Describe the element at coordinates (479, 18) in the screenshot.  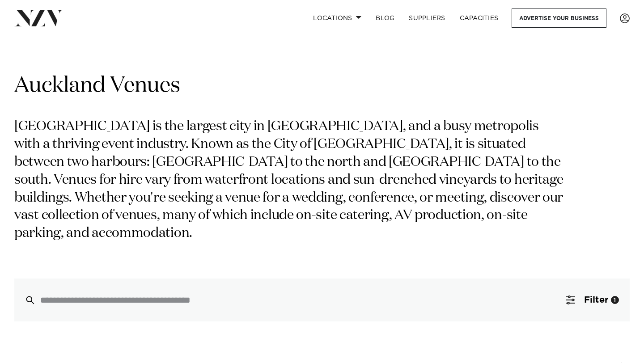
I see `a: Capacities` at that location.